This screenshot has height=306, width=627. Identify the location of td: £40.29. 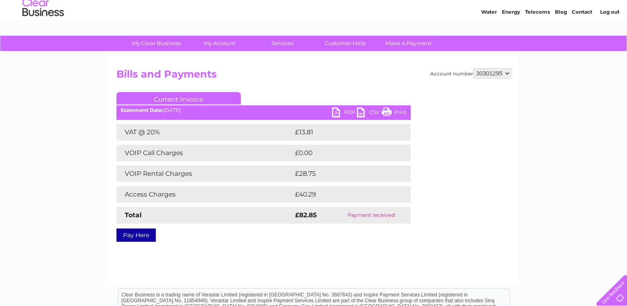
(344, 194).